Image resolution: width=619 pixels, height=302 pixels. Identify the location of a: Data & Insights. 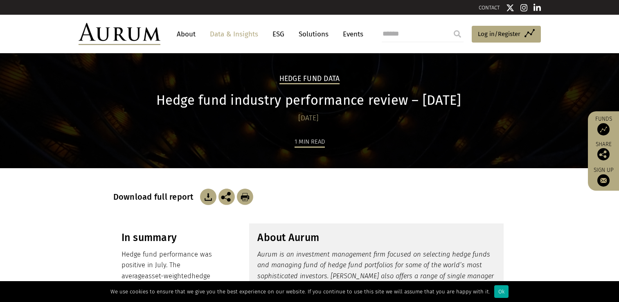
(234, 34).